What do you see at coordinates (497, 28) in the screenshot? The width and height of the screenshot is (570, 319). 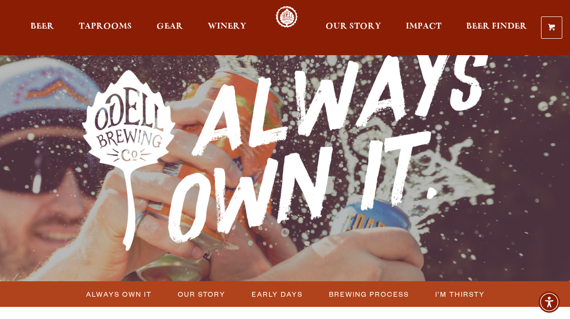 I see `a: Beer Finder` at bounding box center [497, 28].